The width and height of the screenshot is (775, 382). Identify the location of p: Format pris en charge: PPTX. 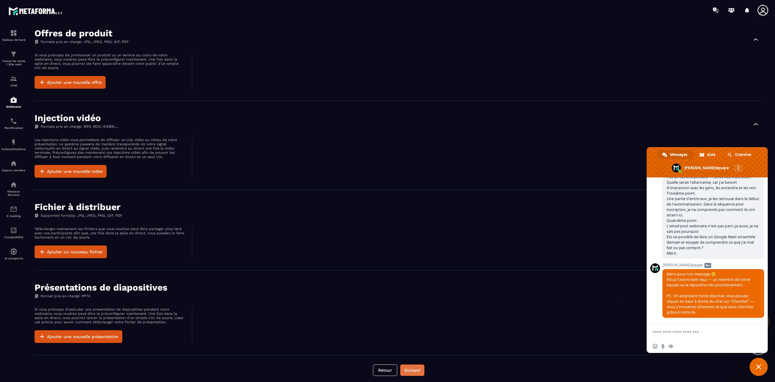
(101, 296).